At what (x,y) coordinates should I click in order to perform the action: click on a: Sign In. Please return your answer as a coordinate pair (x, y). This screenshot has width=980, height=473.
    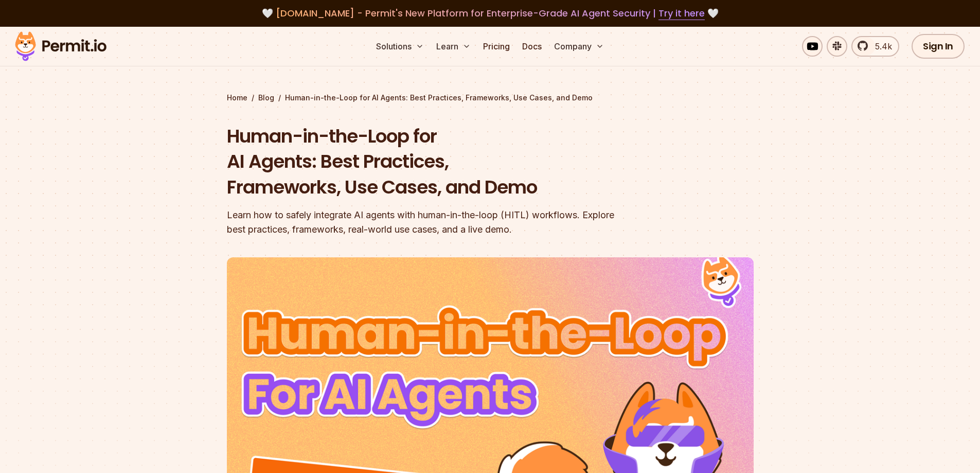
    Looking at the image, I should click on (938, 46).